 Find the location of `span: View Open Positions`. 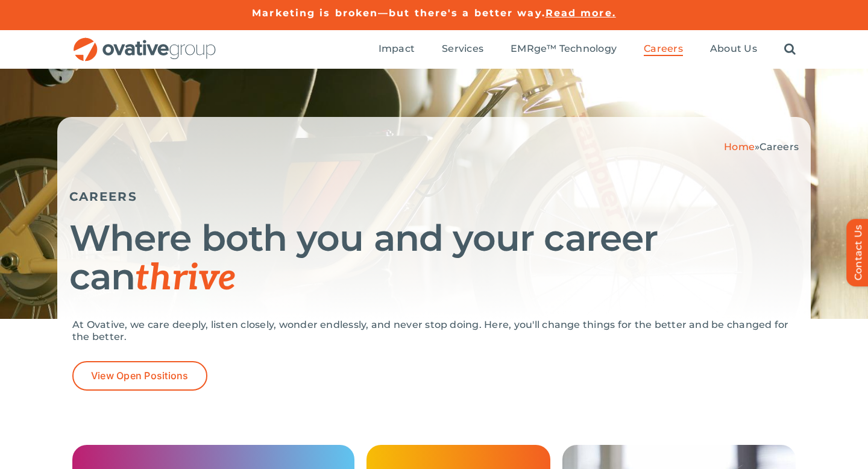

span: View Open Positions is located at coordinates (140, 376).